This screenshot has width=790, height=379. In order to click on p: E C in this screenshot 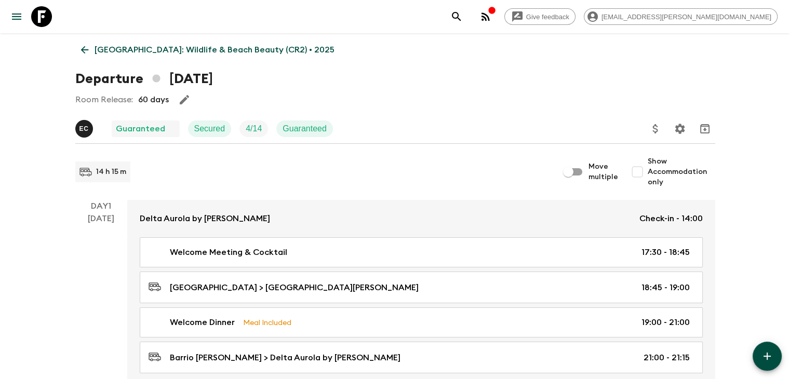, I will do `click(84, 129)`.